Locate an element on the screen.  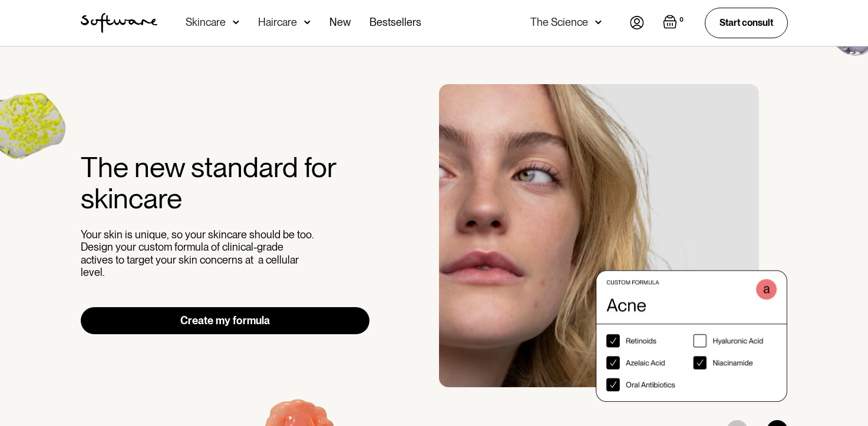
a: Open empty cart is located at coordinates (674, 23).